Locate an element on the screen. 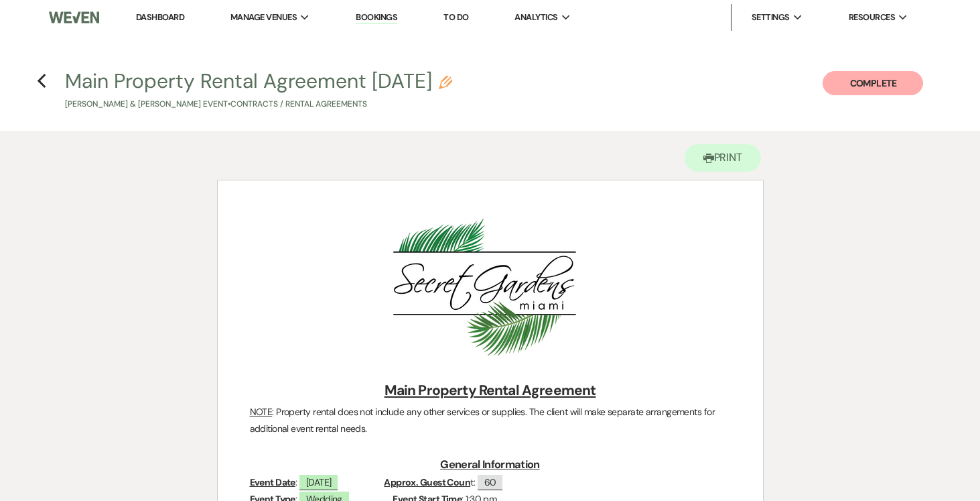 This screenshot has height=501, width=980. img: Weven Logo is located at coordinates (74, 17).